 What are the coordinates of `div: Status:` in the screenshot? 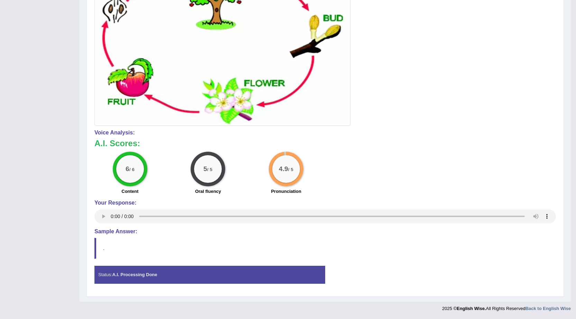 It's located at (210, 275).